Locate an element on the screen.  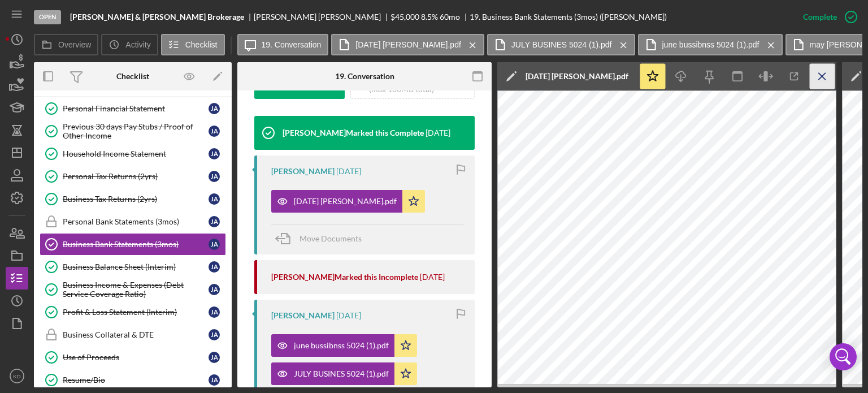
label: june bussibnss 5024 (1).pdf is located at coordinates (711, 45).